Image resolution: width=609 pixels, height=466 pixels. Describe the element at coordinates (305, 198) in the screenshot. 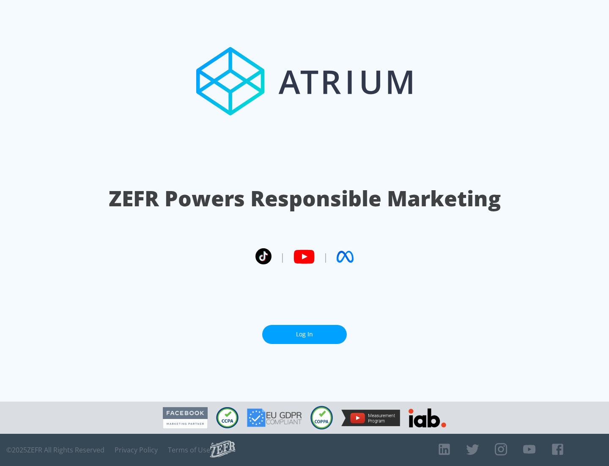

I see `h1: ZEFR Powers Responsible Marketing` at that location.